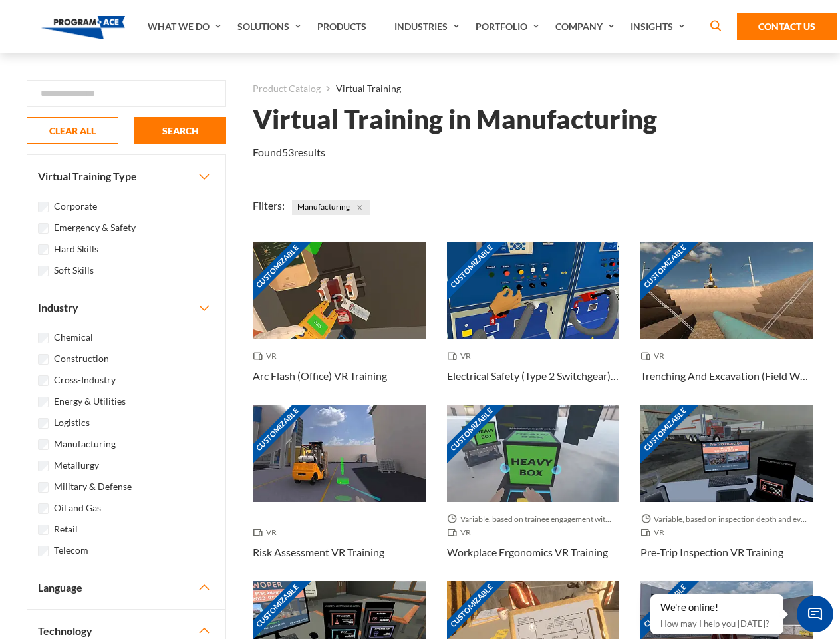 Image resolution: width=840 pixels, height=639 pixels. I want to click on h3: Risk Assessment VR Training, so click(319, 552).